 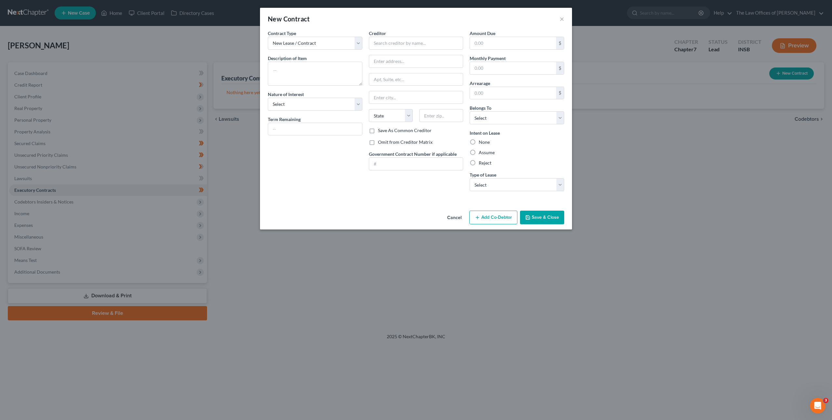 What do you see at coordinates (416, 61) in the screenshot?
I see `input: Enter address...` at bounding box center [416, 61].